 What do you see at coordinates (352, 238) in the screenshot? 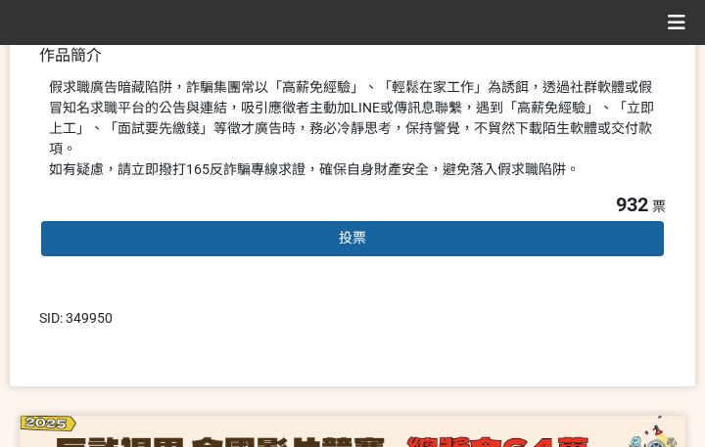
I see `span: 投票` at bounding box center [352, 238].